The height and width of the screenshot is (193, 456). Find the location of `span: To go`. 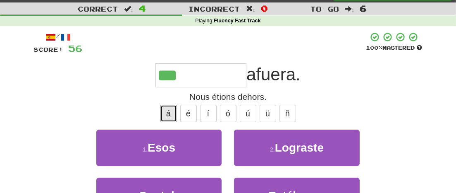

span: To go is located at coordinates (325, 9).